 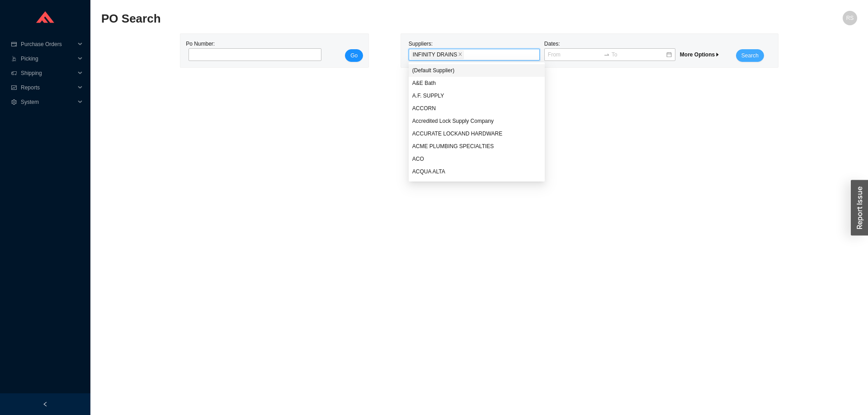 What do you see at coordinates (477, 121) in the screenshot?
I see `div: Accredited Lock Supply Company` at bounding box center [477, 121].